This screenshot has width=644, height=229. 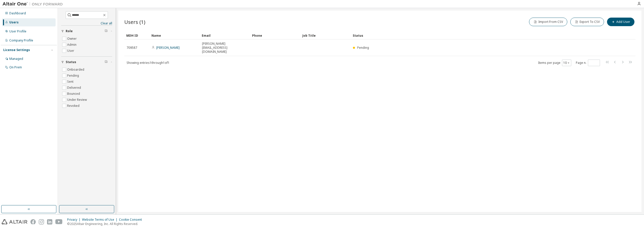 I want to click on img: facebook.svg, so click(x=33, y=222).